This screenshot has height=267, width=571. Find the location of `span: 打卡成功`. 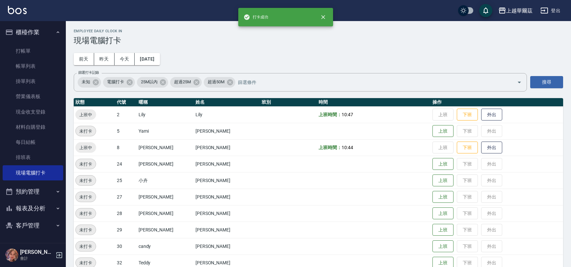

span: 打卡成功 is located at coordinates (256, 17).